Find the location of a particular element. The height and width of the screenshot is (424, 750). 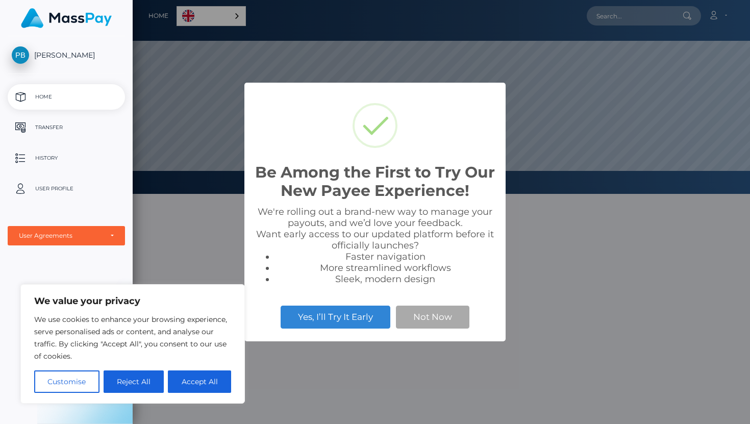

p: We value your privacy is located at coordinates (133, 301).